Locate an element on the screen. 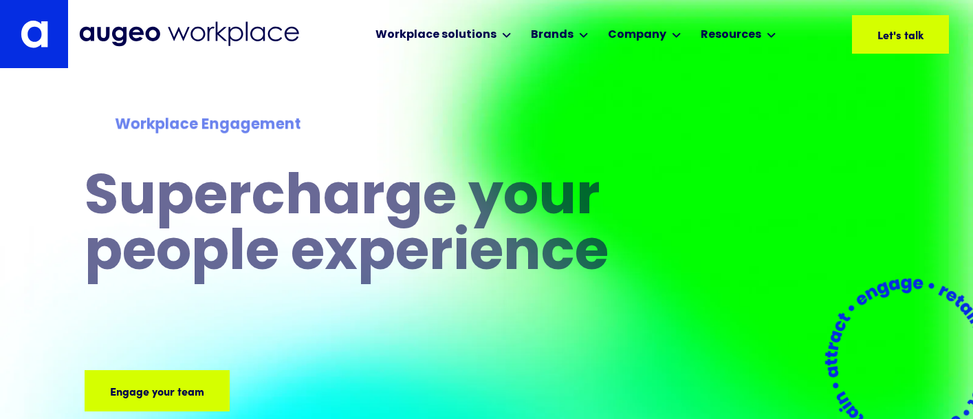 This screenshot has height=419, width=973. a: Engage your team is located at coordinates (157, 391).